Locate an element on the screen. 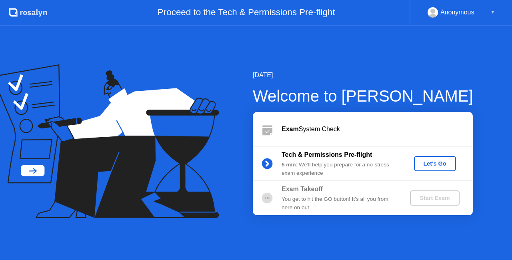 The width and height of the screenshot is (512, 260). b: Exam Takeoff is located at coordinates (302, 189).